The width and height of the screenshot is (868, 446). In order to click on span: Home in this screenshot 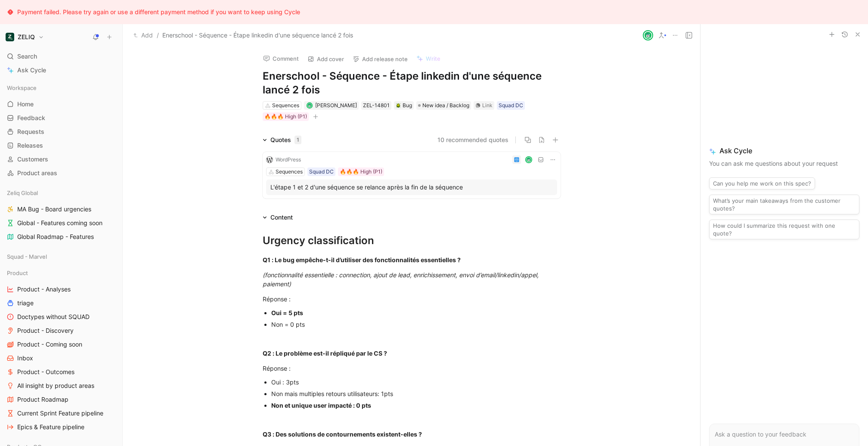, I will do `click(25, 104)`.